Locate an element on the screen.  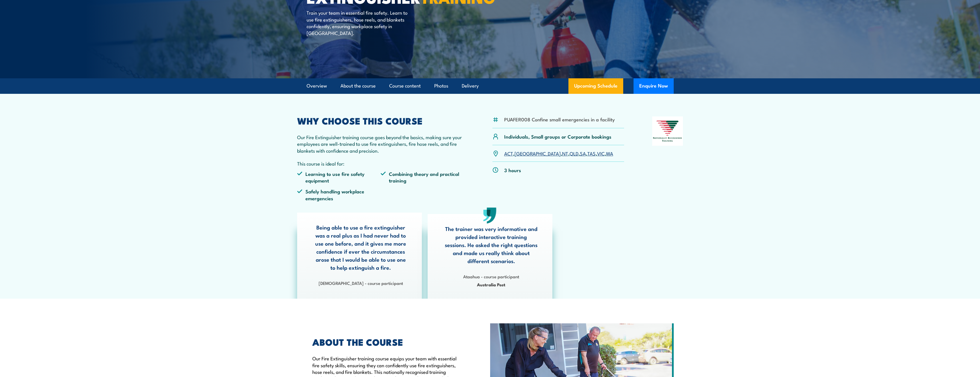
a: Photos is located at coordinates (441, 85).